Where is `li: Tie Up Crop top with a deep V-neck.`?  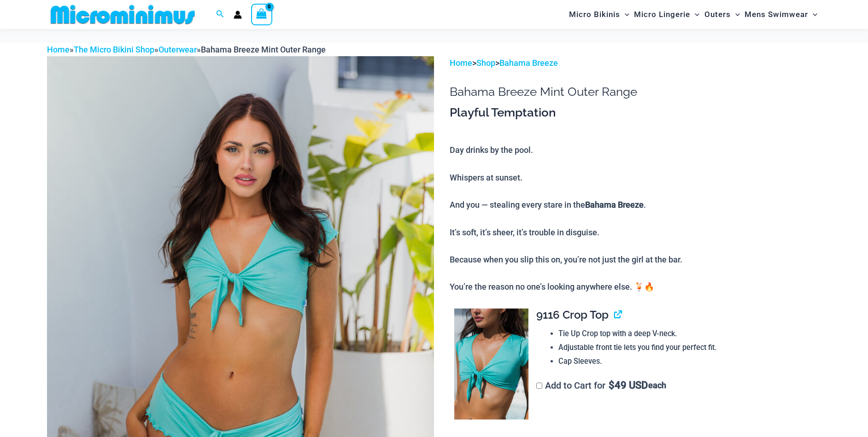
li: Tie Up Crop top with a deep V-neck. is located at coordinates (690, 334).